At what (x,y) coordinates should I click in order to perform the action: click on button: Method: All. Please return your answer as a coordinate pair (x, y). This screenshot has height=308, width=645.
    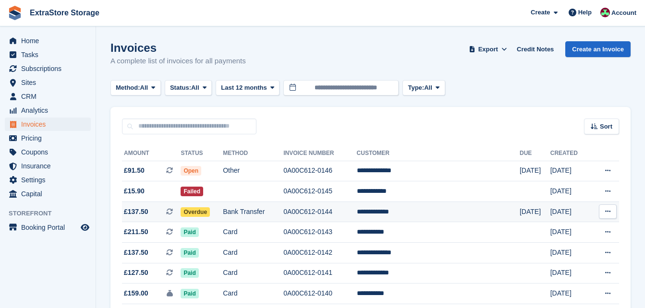
    Looking at the image, I should click on (135, 88).